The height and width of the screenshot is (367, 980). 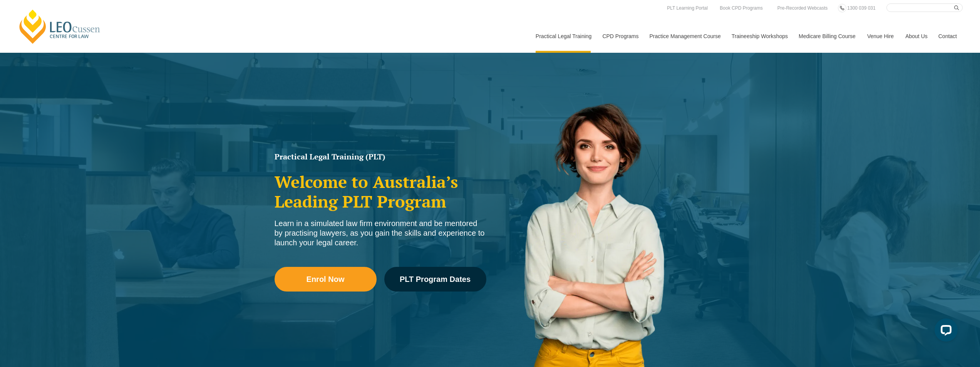 I want to click on a: Enrol Now, so click(x=326, y=279).